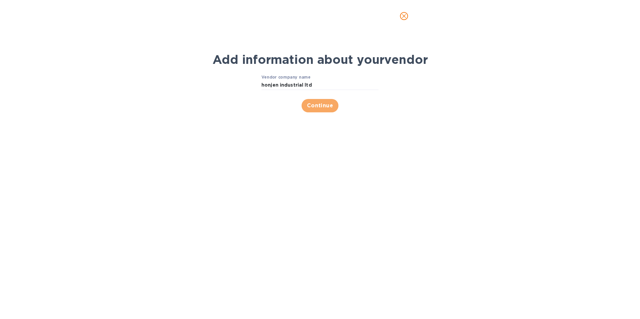 The height and width of the screenshot is (319, 640). I want to click on b: Add information about your vendor, so click(320, 60).